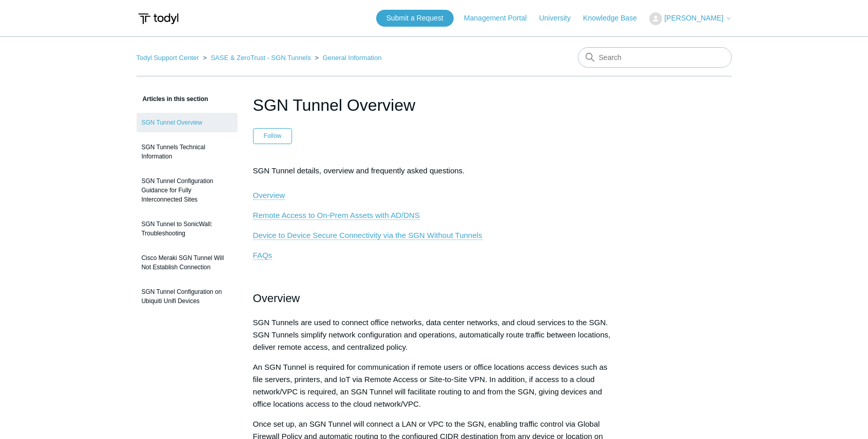 The image size is (868, 439). What do you see at coordinates (430, 385) in the screenshot?
I see `span: An SGN Tunnel is required for communication if remote users or office locations access devices su...` at bounding box center [430, 385].